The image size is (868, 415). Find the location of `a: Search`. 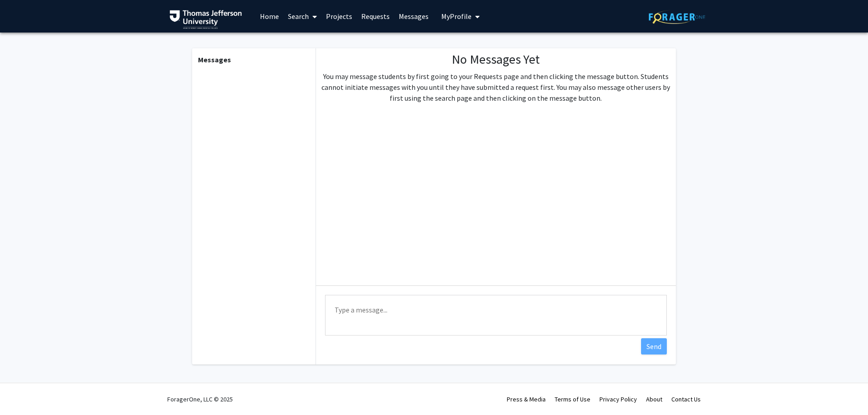

a: Search is located at coordinates (302, 16).